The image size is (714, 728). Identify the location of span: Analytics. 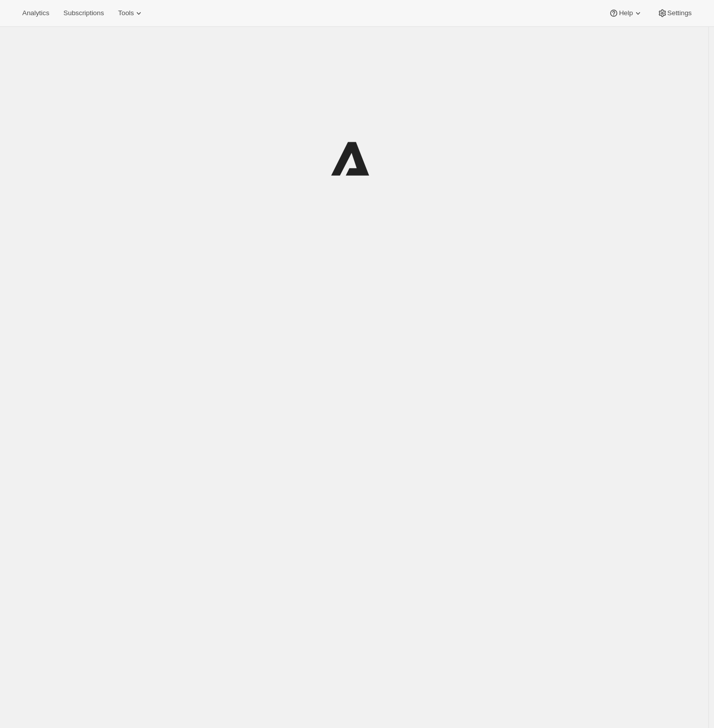
(36, 13).